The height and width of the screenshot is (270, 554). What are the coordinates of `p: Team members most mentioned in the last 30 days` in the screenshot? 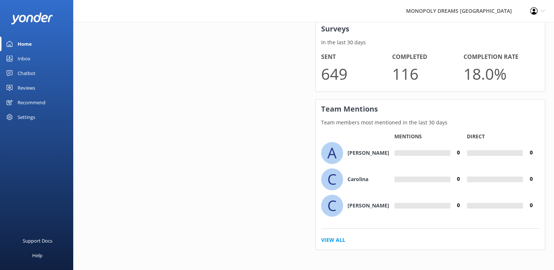 It's located at (430, 123).